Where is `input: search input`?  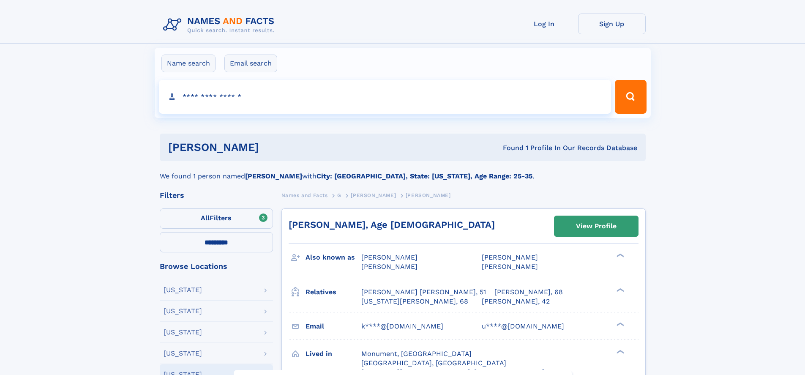 input: search input is located at coordinates (385, 97).